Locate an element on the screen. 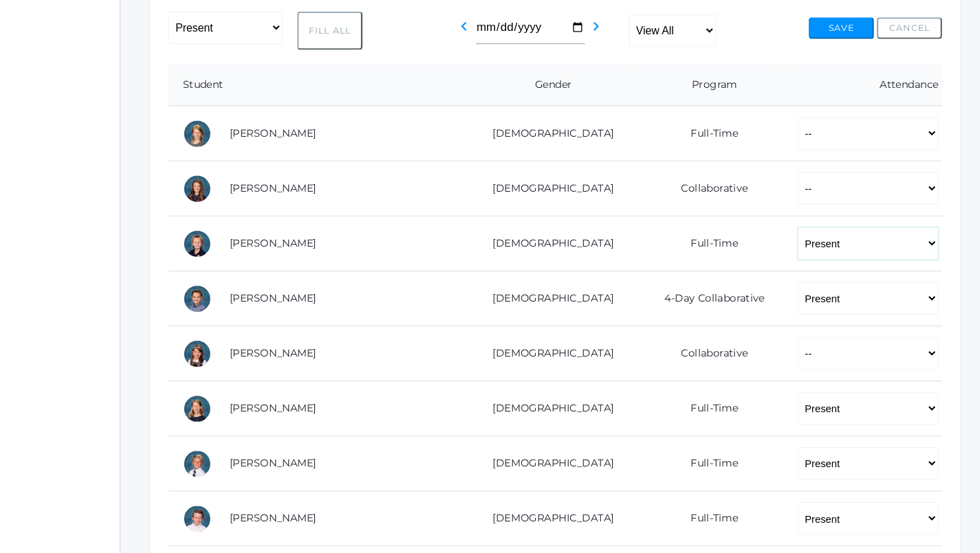 This screenshot has height=553, width=980. i: chevron_left is located at coordinates (482, 25).